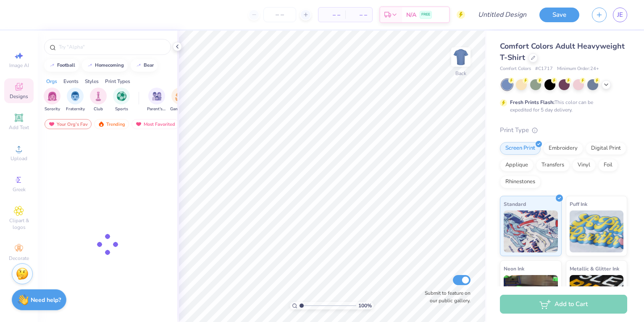 This screenshot has height=322, width=644. What do you see at coordinates (144, 65) in the screenshot?
I see `button: bear` at bounding box center [144, 65].